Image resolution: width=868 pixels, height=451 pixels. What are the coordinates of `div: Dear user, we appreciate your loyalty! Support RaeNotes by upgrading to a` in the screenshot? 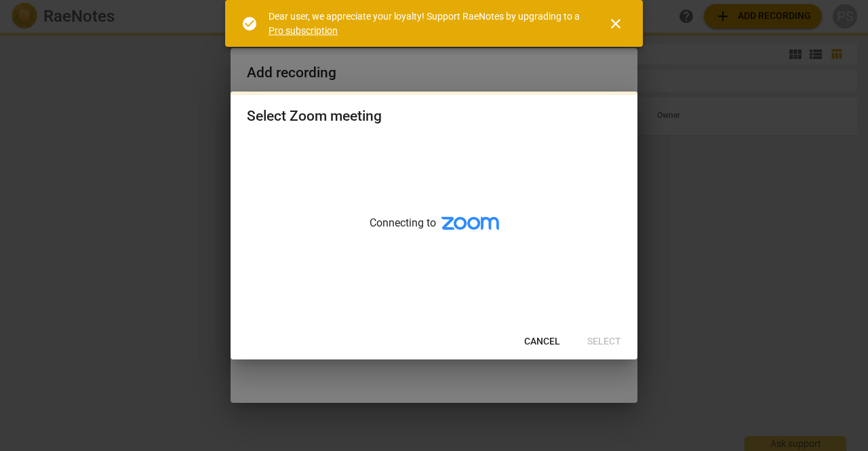 It's located at (425, 23).